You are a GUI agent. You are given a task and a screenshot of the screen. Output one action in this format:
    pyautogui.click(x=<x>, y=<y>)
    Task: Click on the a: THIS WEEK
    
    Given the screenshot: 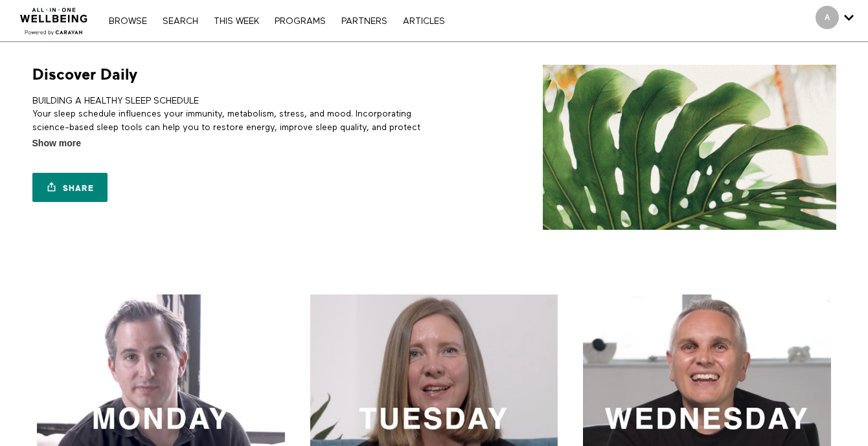 What is the action you would take?
    pyautogui.click(x=236, y=21)
    